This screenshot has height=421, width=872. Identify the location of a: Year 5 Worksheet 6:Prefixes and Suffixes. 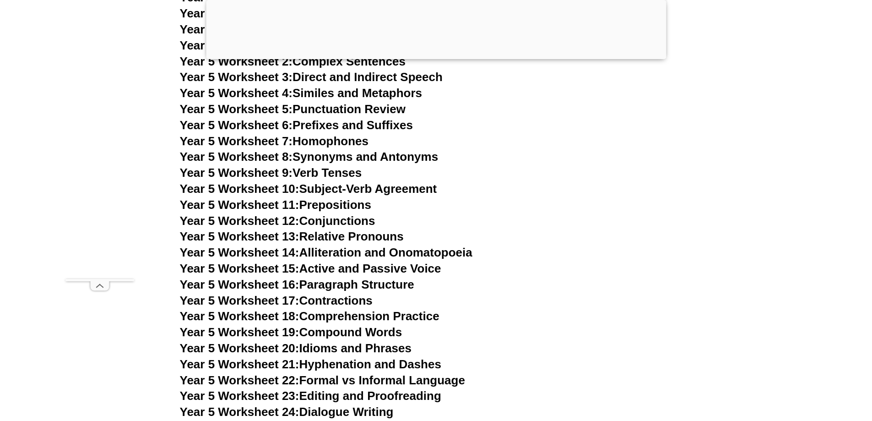
(296, 125).